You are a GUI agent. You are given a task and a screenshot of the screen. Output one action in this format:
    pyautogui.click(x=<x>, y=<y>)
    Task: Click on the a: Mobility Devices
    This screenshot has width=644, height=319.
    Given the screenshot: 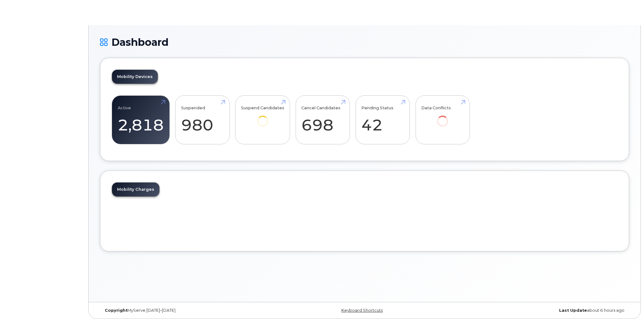 What is the action you would take?
    pyautogui.click(x=135, y=77)
    